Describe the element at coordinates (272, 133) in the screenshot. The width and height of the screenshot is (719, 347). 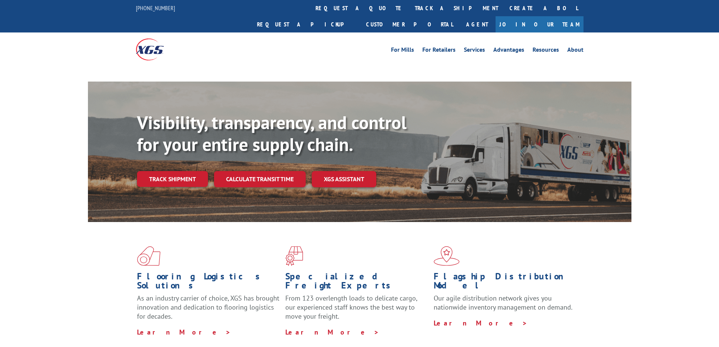
I see `b: Visibility, transparency, and control for your entire supply chain.` at that location.